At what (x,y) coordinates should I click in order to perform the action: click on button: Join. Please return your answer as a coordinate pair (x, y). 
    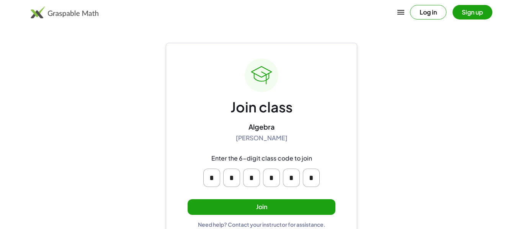
    Looking at the image, I should click on (261, 207).